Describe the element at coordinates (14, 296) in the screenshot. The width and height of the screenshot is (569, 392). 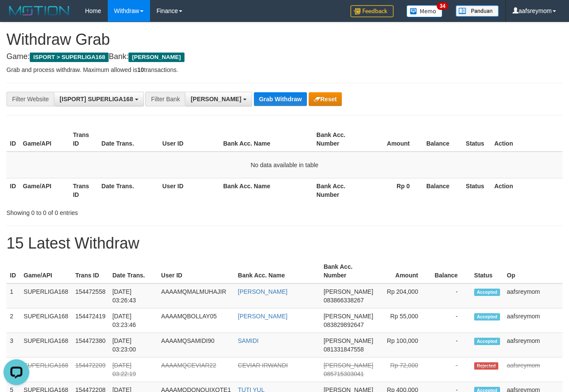
I see `td: 1` at that location.